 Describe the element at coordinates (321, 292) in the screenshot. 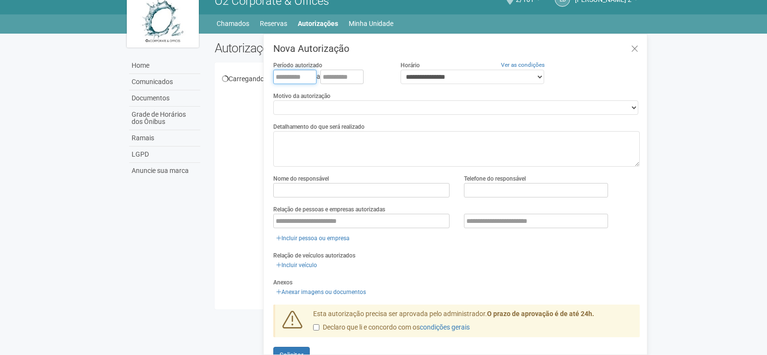

I see `a: Anexar imagens ou documentos` at that location.